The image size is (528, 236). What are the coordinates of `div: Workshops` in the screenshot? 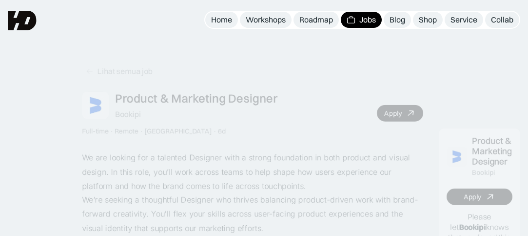 It's located at (266, 20).